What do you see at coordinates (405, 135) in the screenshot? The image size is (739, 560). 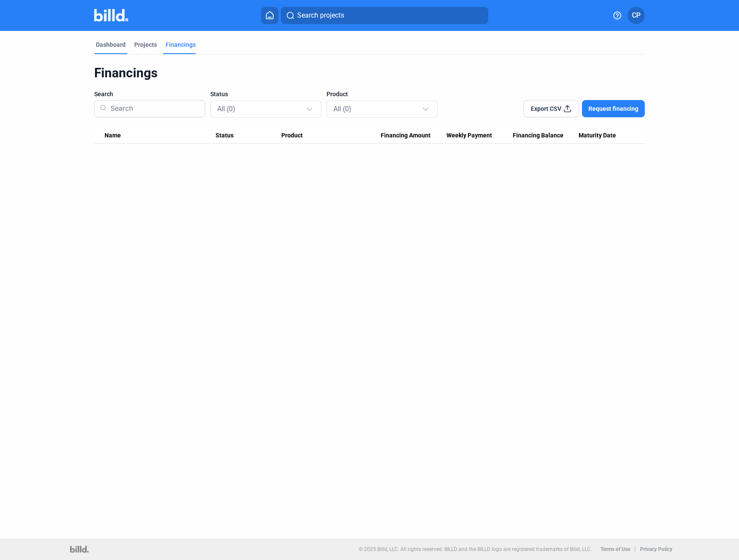 I see `span: Financing Amount` at bounding box center [405, 135].